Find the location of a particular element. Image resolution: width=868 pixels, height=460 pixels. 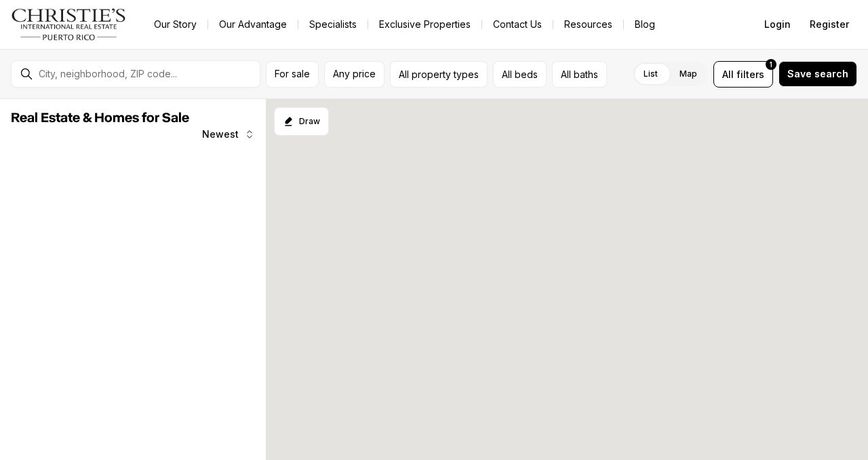

button: All property types is located at coordinates (439, 74).